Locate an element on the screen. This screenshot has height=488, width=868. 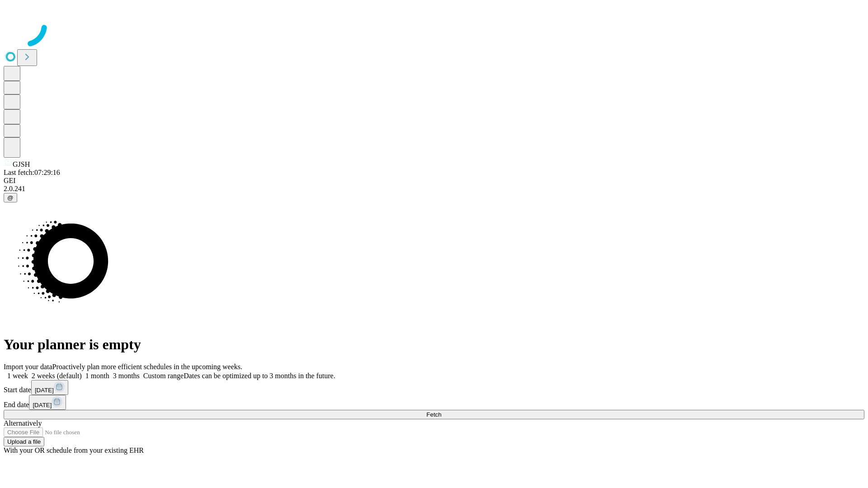
span: Proactively plan more efficient schedules in the upcoming weeks. is located at coordinates (147, 366).